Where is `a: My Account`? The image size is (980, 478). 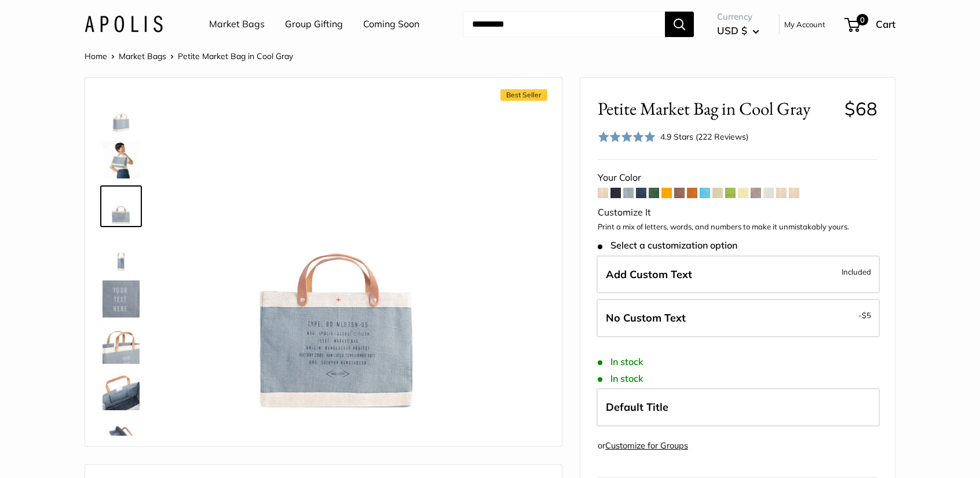 a: My Account is located at coordinates (804, 24).